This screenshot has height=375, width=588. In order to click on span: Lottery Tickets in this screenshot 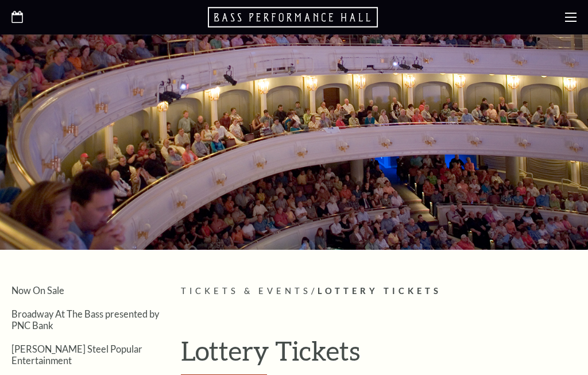, I will do `click(379, 291)`.